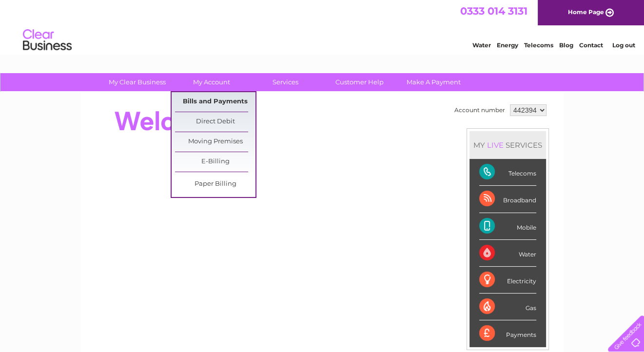  Describe the element at coordinates (211, 82) in the screenshot. I see `a: My Account` at that location.